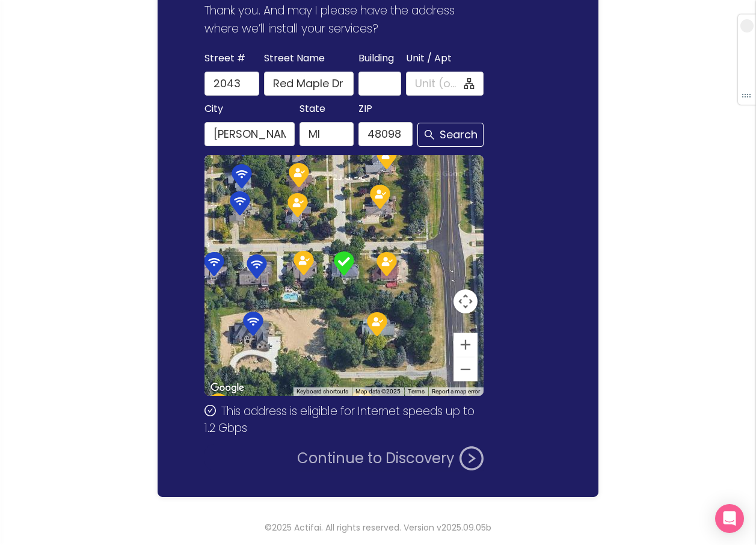 This screenshot has width=756, height=545. Describe the element at coordinates (249, 134) in the screenshot. I see `input: Troy` at that location.